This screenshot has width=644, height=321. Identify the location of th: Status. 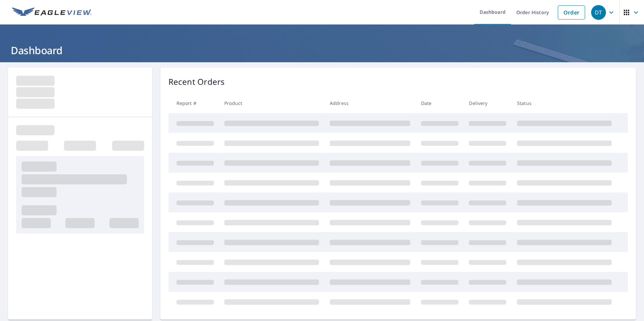
(564, 103).